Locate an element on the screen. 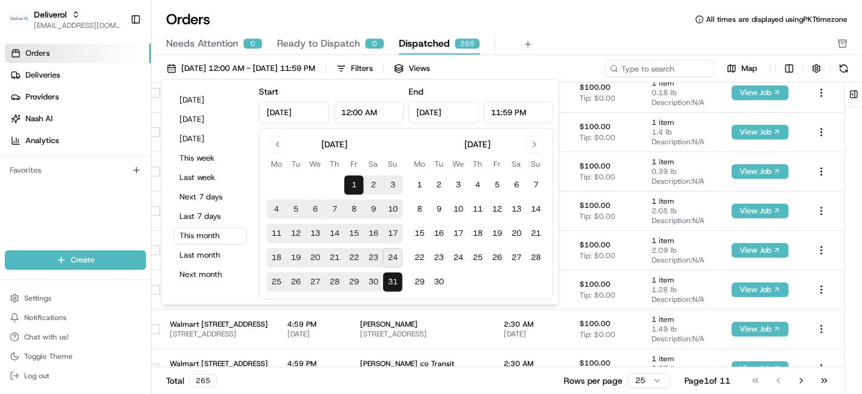  span: Settings is located at coordinates (38, 298).